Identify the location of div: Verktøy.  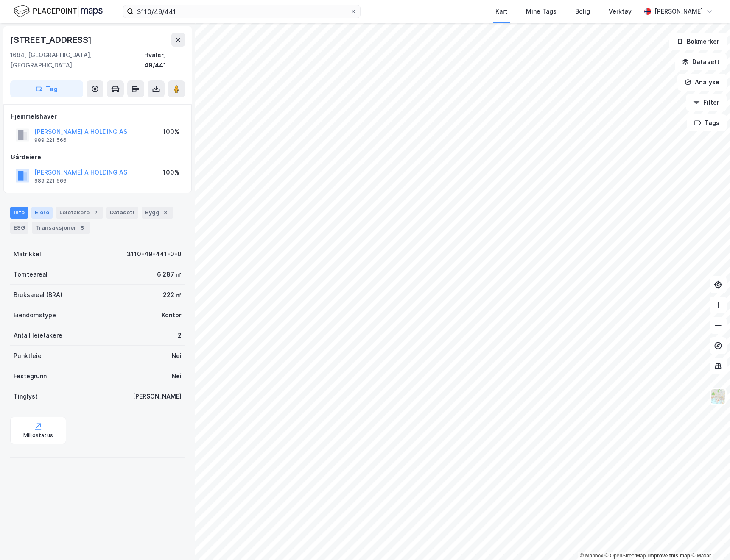
(620, 11).